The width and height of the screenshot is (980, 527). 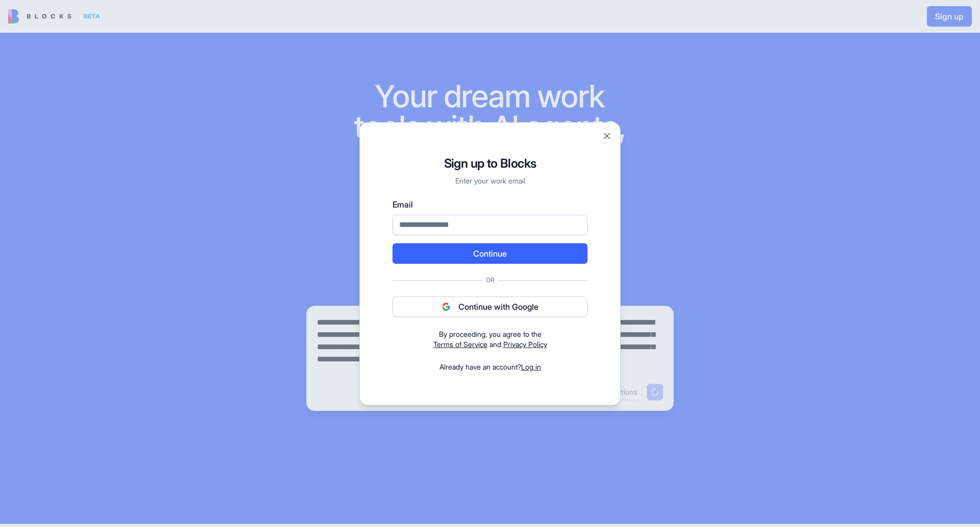 I want to click on a: Privacy Policy, so click(x=526, y=344).